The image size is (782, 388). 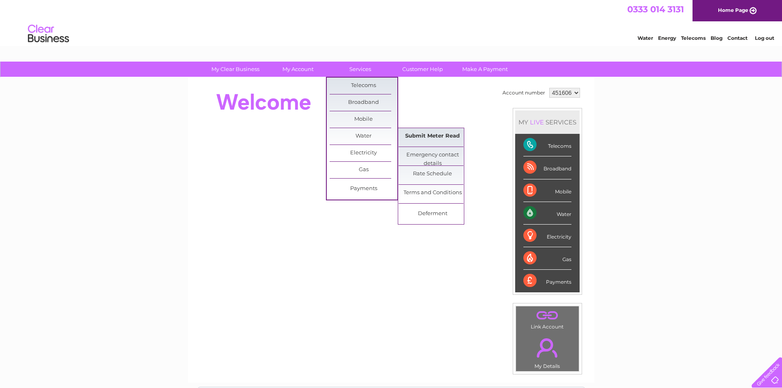 I want to click on img: logo.png, so click(x=48, y=34).